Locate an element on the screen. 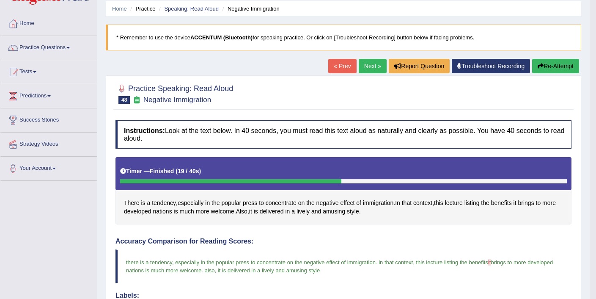  small: Negative Immigration is located at coordinates (177, 99).